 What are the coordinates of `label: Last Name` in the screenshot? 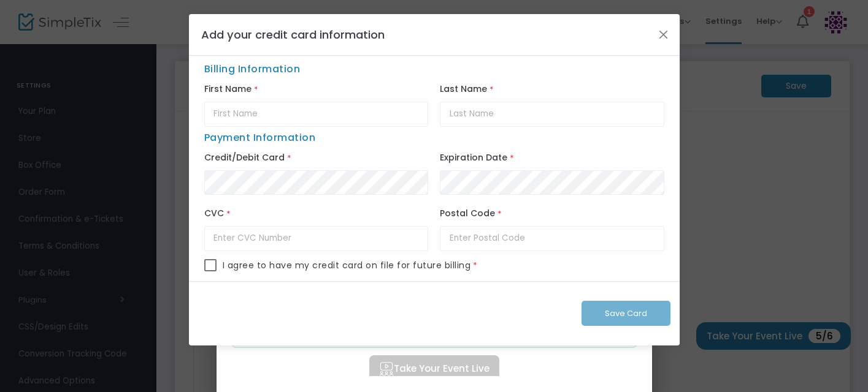 It's located at (463, 89).